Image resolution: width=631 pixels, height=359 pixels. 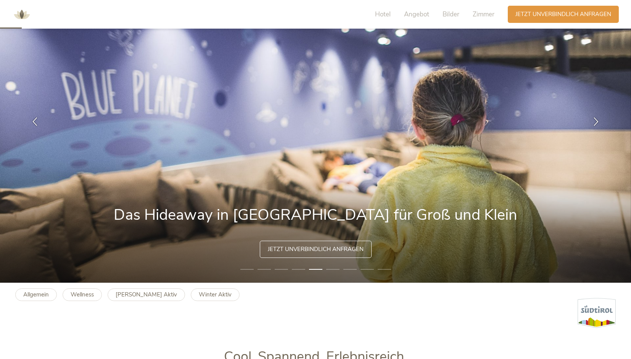 I want to click on a: Allgemein, so click(x=36, y=294).